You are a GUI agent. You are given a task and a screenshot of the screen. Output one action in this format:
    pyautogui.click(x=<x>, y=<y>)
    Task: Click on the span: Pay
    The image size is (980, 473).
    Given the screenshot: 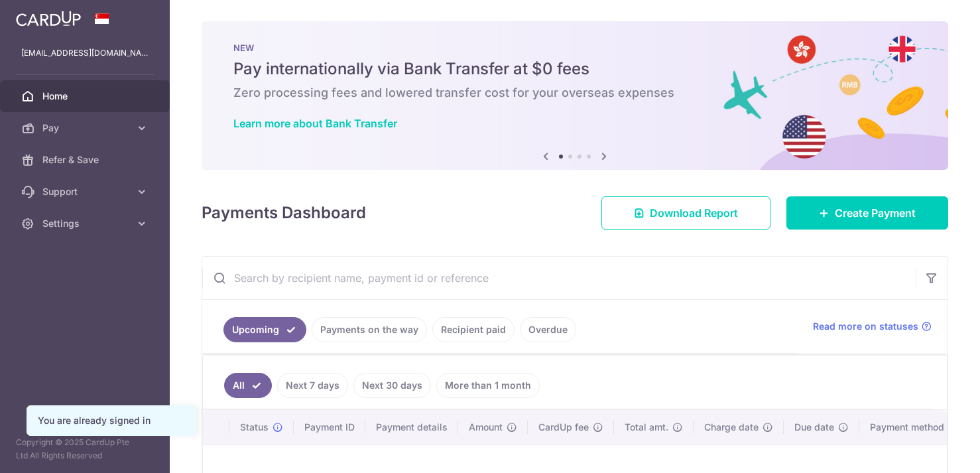 What is the action you would take?
    pyautogui.click(x=86, y=128)
    